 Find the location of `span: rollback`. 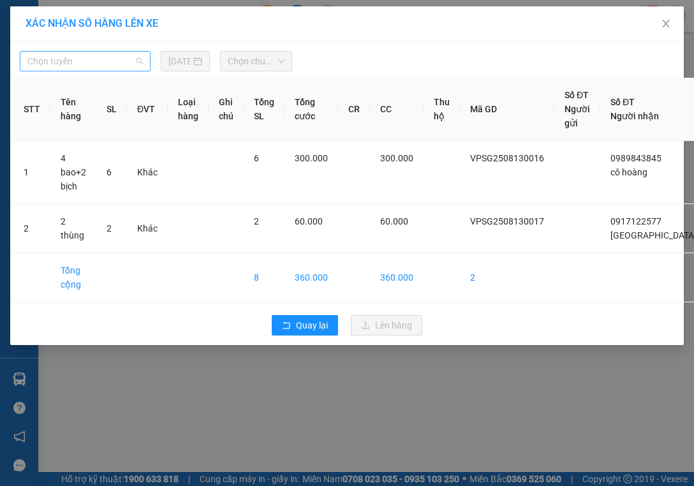

span: rollback is located at coordinates (287, 326).